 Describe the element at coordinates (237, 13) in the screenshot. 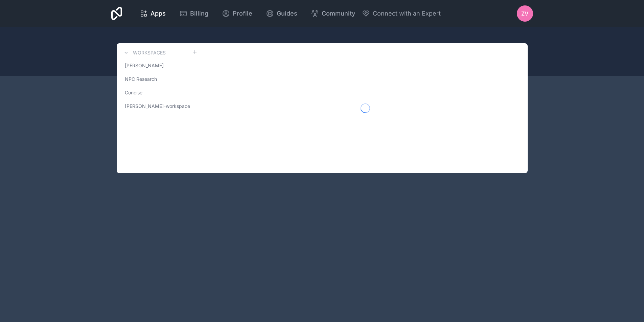

I see `a: Profile` at that location.